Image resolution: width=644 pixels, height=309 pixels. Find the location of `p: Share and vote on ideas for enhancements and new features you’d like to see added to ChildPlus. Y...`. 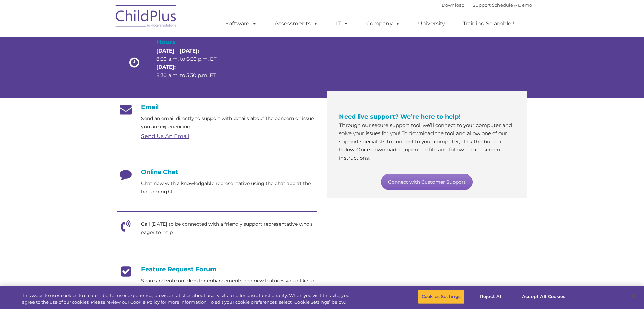

p: Share and vote on ideas for enhancements and new features you’d like to see added to ChildPlus. Y... is located at coordinates (229, 289).